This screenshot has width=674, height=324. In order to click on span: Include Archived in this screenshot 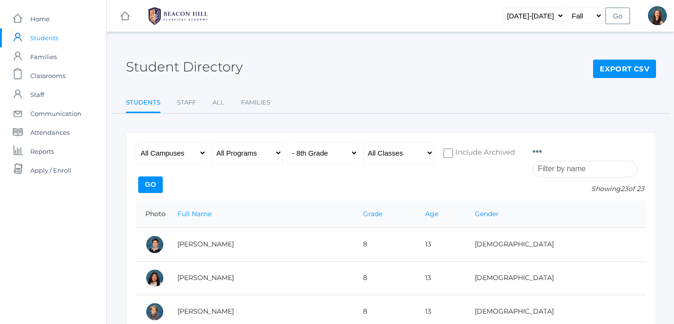, I will do `click(484, 153)`.